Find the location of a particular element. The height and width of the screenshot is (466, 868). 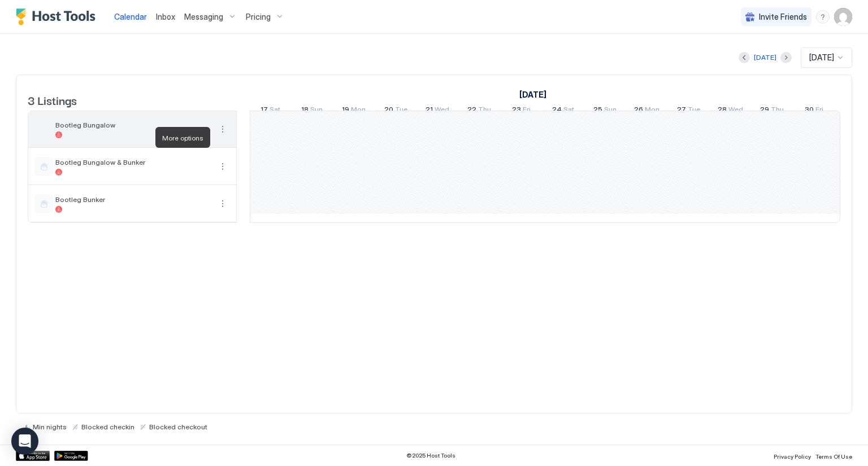

a: January 20, 2026 is located at coordinates (396, 111).